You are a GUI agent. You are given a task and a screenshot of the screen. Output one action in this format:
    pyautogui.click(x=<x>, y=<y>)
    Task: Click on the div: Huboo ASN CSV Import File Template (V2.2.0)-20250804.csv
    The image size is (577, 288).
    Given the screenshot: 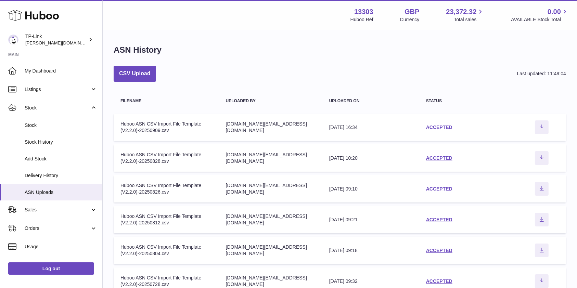 What is the action you would take?
    pyautogui.click(x=166, y=251)
    